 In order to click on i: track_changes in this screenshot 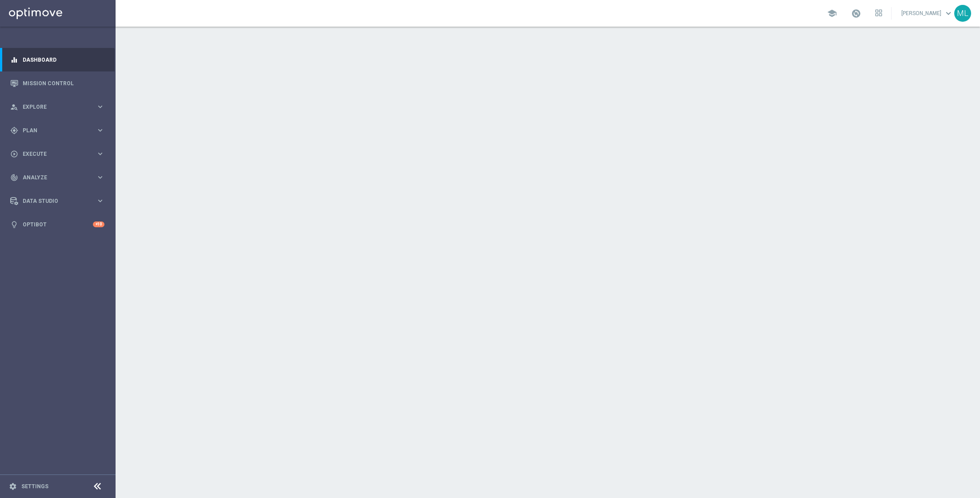, I will do `click(14, 178)`.